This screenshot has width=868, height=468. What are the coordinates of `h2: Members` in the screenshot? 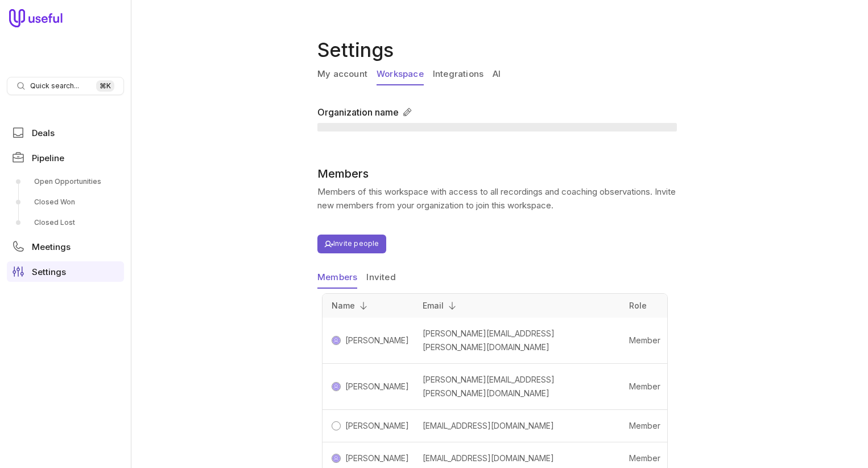 It's located at (497, 173).